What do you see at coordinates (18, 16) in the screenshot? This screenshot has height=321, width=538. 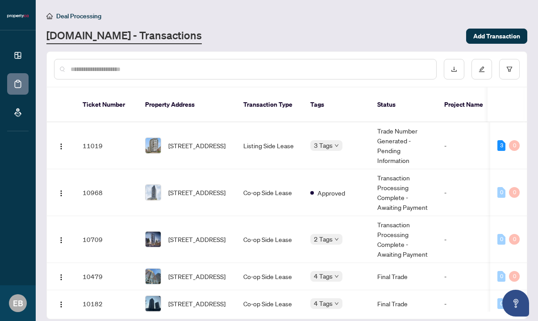 I see `img: logo` at bounding box center [18, 16].